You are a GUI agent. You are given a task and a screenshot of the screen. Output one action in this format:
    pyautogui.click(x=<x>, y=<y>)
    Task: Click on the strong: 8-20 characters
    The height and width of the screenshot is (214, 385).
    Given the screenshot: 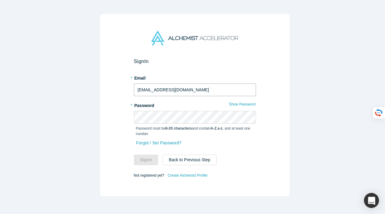 What is the action you would take?
    pyautogui.click(x=179, y=128)
    